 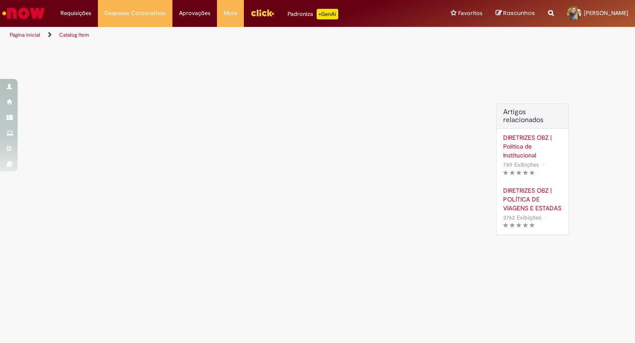 What do you see at coordinates (25, 35) in the screenshot?
I see `a: Página inicial` at bounding box center [25, 35].